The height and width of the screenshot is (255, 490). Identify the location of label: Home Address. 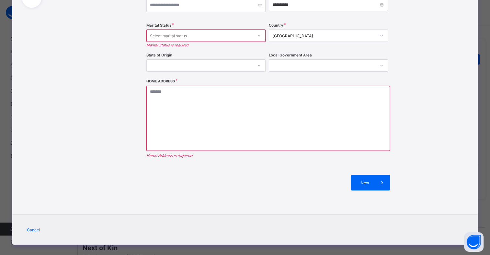
(161, 81).